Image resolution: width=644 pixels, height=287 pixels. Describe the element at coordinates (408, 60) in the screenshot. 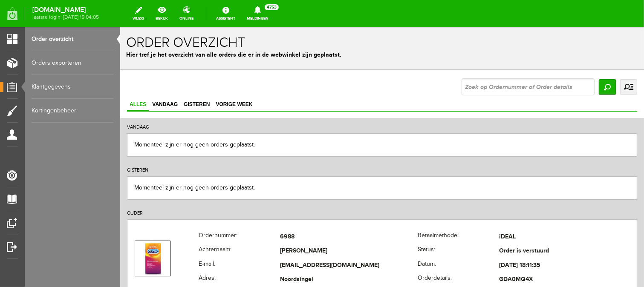

I see `input: Zoek op Ordernummer of Order details` at that location.